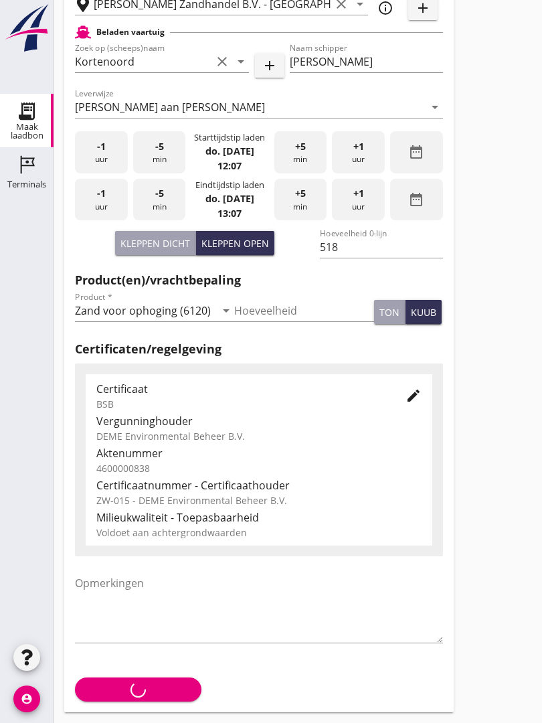 The width and height of the screenshot is (542, 723). I want to click on div: Voldoet aan achtergrondwaarden, so click(259, 532).